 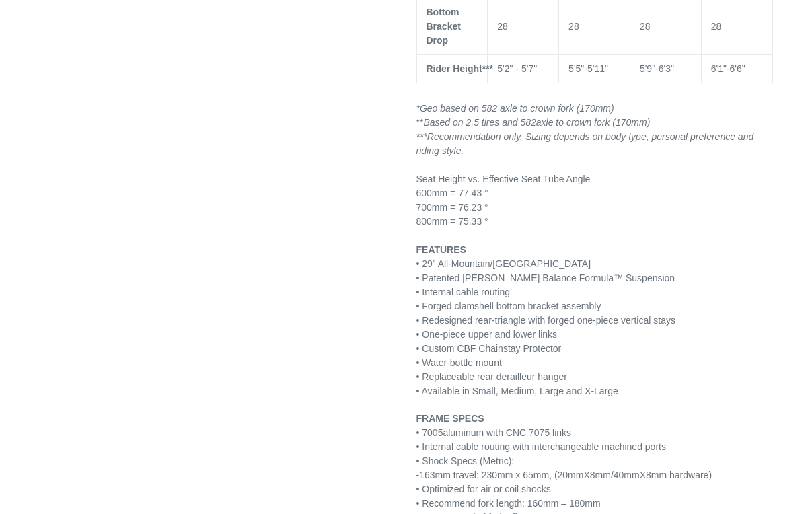 What do you see at coordinates (483, 489) in the screenshot?
I see `span: • Optimized for air or coil shocks` at bounding box center [483, 489].